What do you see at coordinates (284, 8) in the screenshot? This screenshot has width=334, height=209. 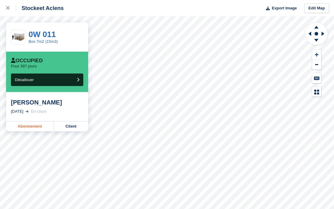 I see `span: Export Image` at bounding box center [284, 8].